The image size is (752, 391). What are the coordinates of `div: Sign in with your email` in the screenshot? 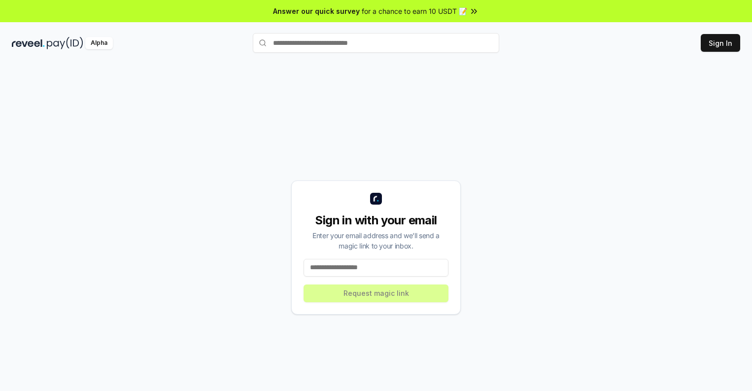 It's located at (376, 220).